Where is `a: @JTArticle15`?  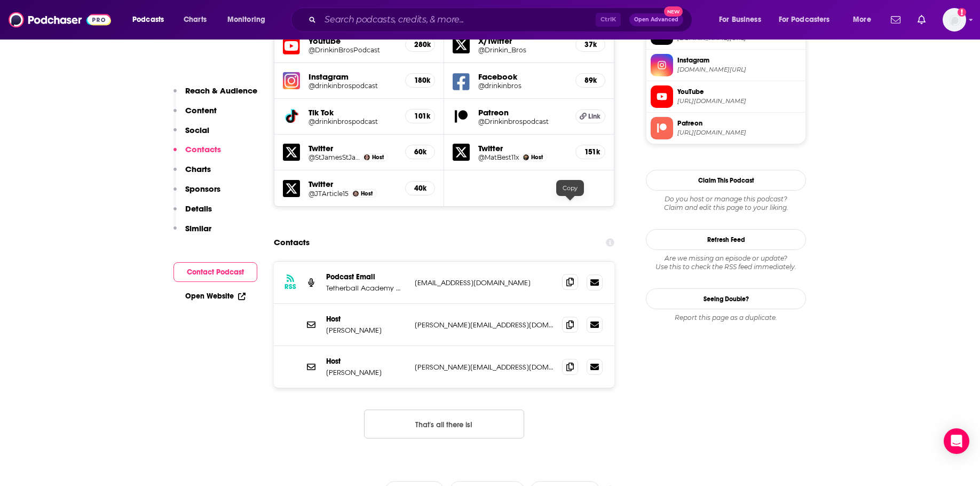 a: @JTArticle15 is located at coordinates (328, 193).